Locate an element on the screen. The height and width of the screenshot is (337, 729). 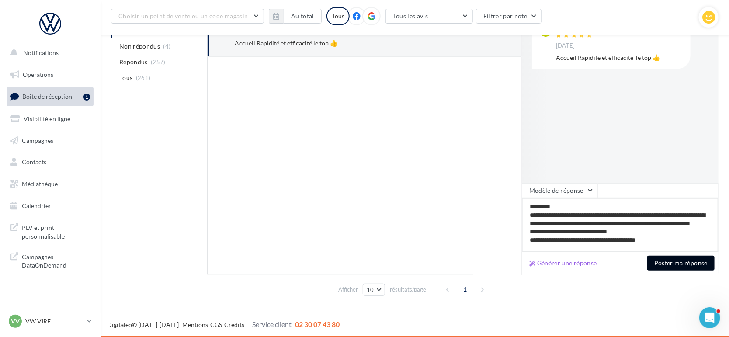
a: Digitaleo is located at coordinates (119, 324).